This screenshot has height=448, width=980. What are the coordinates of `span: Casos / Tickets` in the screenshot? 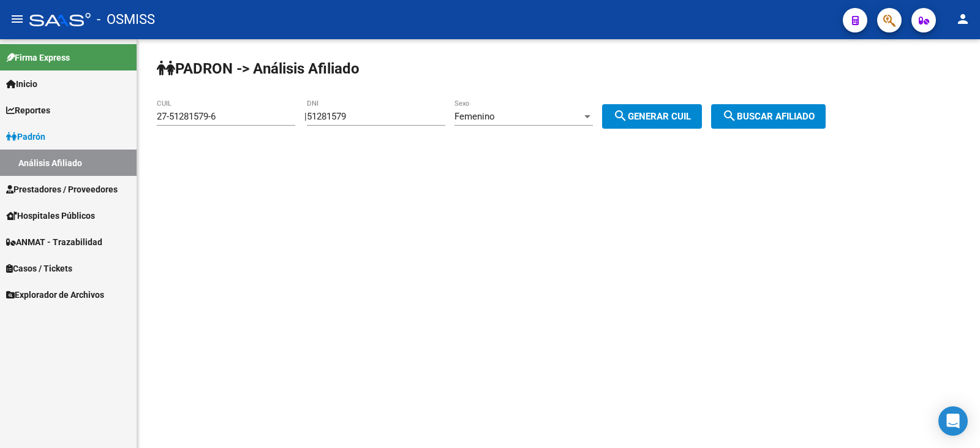 It's located at (39, 268).